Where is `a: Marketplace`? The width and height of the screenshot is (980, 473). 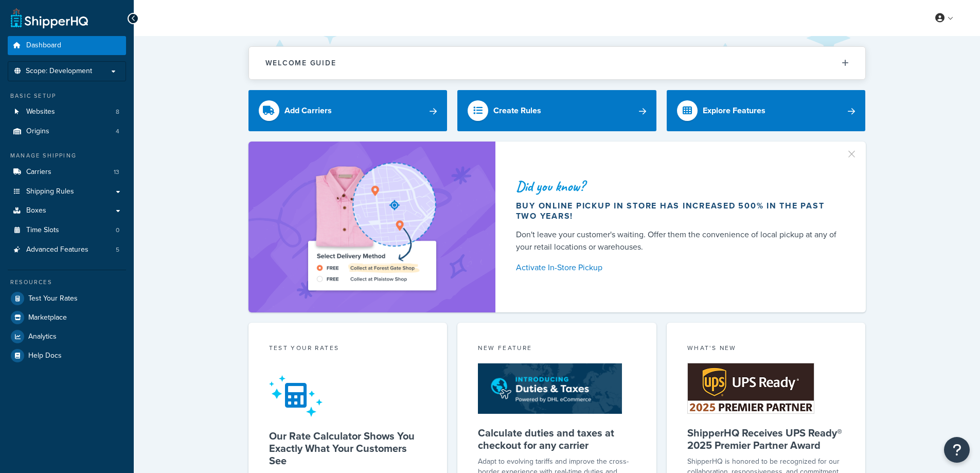 a: Marketplace is located at coordinates (67, 318).